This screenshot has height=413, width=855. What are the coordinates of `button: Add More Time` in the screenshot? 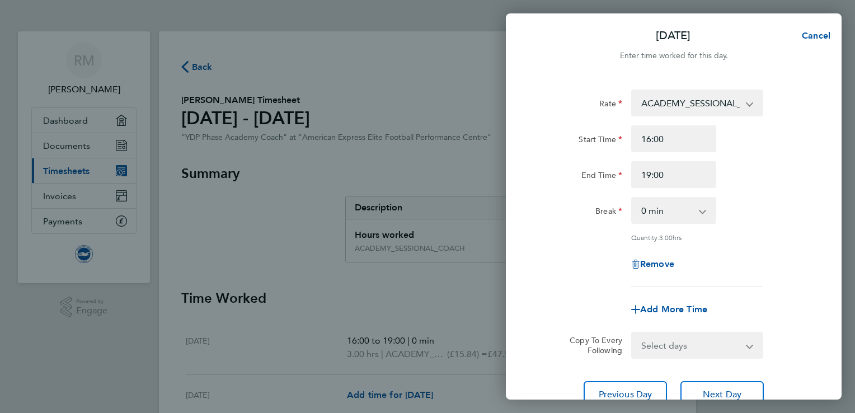 It's located at (670, 310).